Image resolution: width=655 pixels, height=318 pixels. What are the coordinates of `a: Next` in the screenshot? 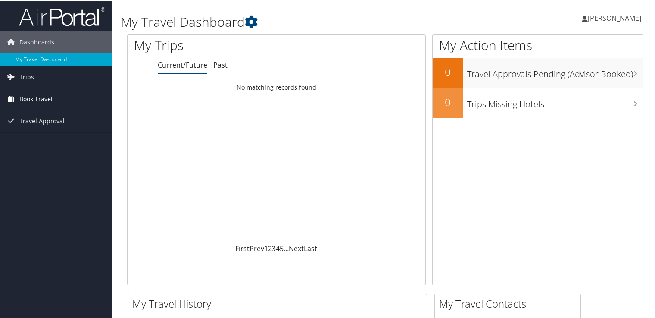 It's located at (296, 248).